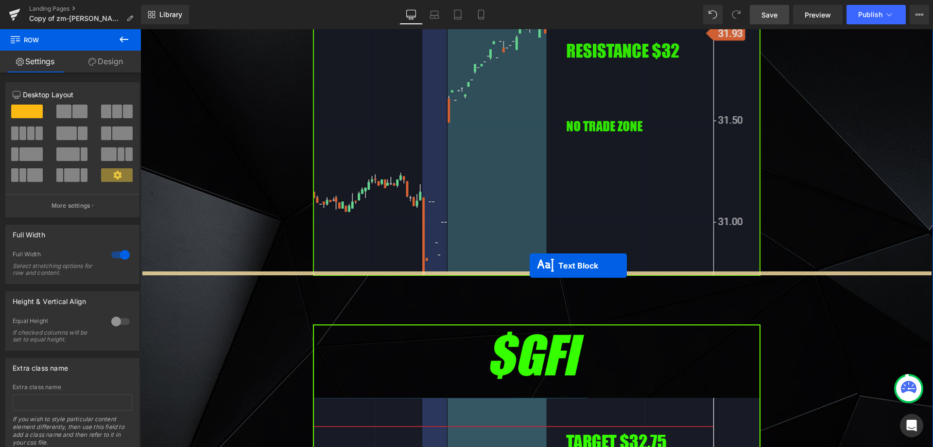  I want to click on a: Tablet, so click(458, 15).